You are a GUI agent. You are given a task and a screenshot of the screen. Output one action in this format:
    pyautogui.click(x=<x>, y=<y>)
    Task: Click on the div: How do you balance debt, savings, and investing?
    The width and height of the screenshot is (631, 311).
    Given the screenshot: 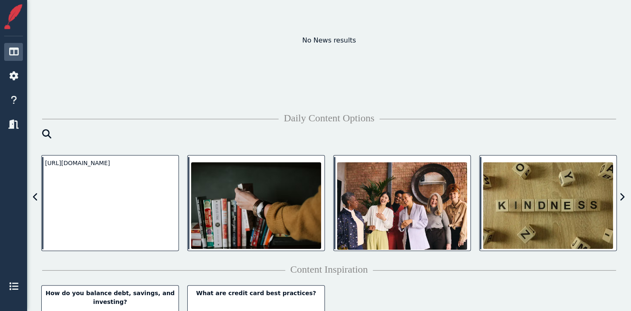 What is the action you would take?
    pyautogui.click(x=110, y=298)
    